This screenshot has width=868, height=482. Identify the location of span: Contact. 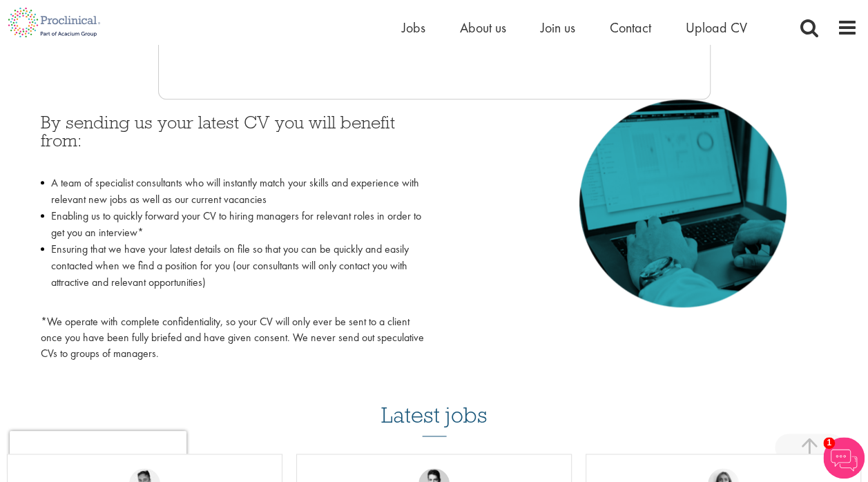
(631, 28).